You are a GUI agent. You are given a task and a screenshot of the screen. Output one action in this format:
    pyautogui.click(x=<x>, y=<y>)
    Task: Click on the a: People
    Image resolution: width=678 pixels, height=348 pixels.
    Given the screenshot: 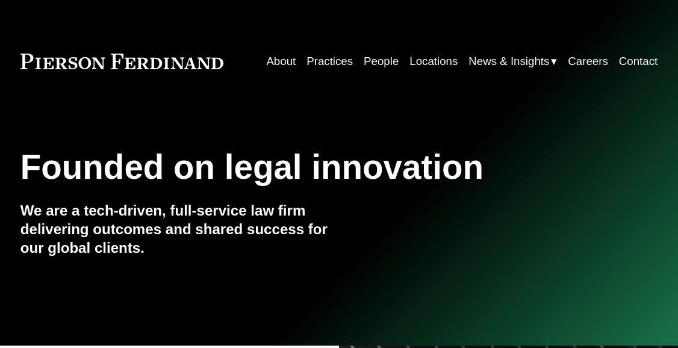 What is the action you would take?
    pyautogui.click(x=381, y=61)
    